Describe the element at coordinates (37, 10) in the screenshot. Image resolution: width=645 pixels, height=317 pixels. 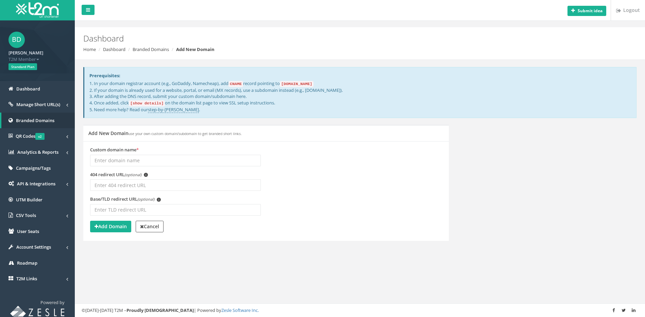
I see `img: T2M` at that location.